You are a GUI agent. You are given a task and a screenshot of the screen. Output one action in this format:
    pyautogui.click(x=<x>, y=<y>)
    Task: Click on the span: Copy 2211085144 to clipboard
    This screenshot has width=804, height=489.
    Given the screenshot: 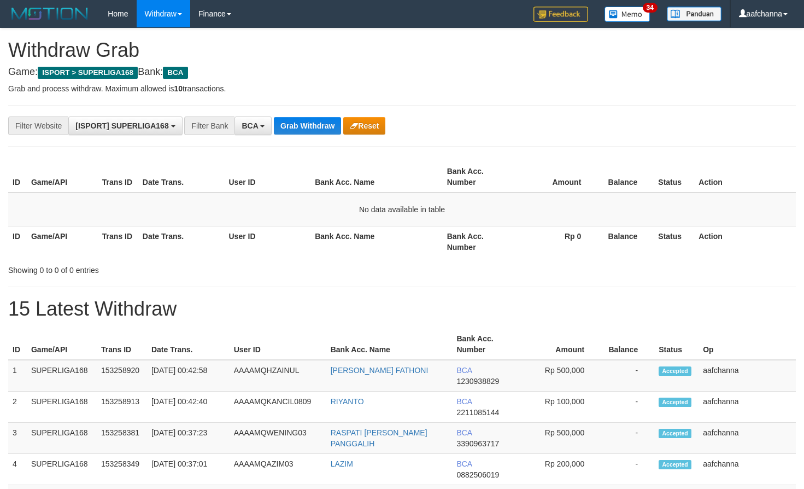 What is the action you would take?
    pyautogui.click(x=478, y=412)
    